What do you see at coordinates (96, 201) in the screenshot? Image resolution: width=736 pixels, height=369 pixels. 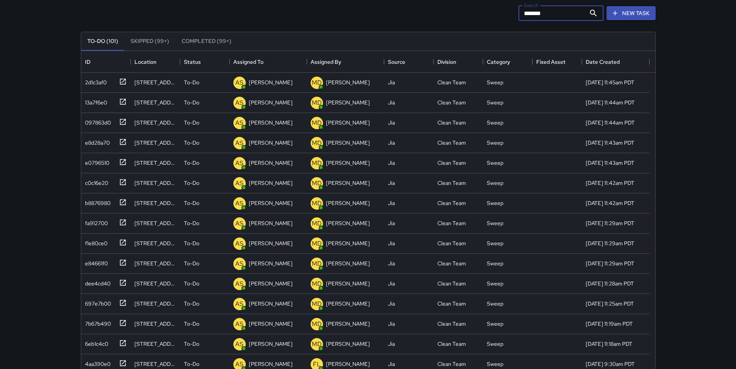 I see `div: b8876980` at bounding box center [96, 201].